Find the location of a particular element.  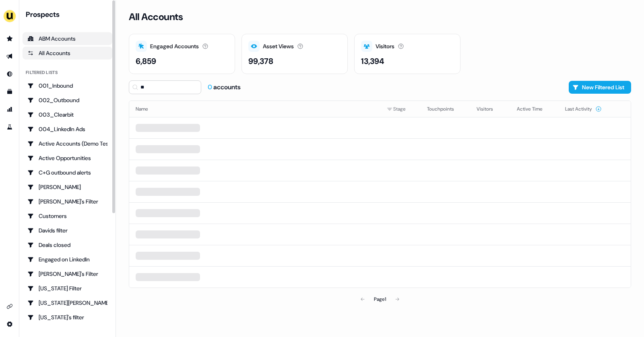

div: 001_Inbound is located at coordinates (67, 86).